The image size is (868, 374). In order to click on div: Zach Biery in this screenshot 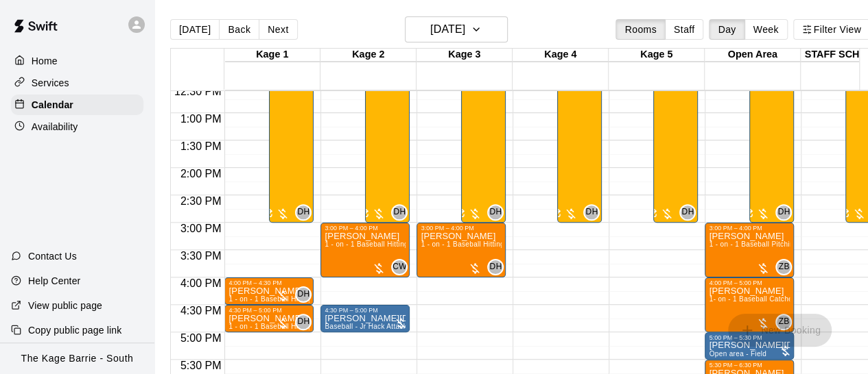, I will do `click(784, 267)`.